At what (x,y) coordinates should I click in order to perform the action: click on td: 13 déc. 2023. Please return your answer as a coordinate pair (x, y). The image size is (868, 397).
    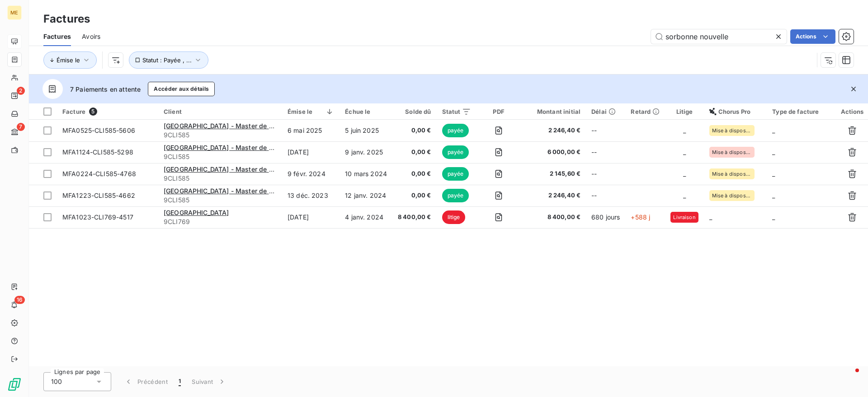
    Looking at the image, I should click on (311, 196).